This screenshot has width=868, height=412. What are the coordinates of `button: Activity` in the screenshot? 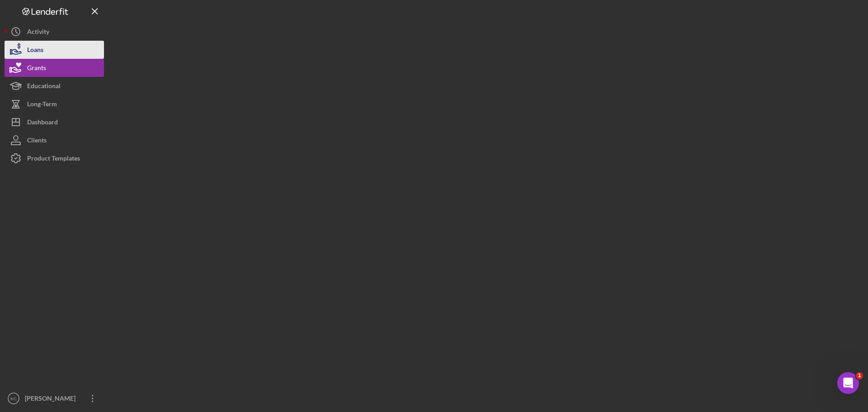 It's located at (54, 32).